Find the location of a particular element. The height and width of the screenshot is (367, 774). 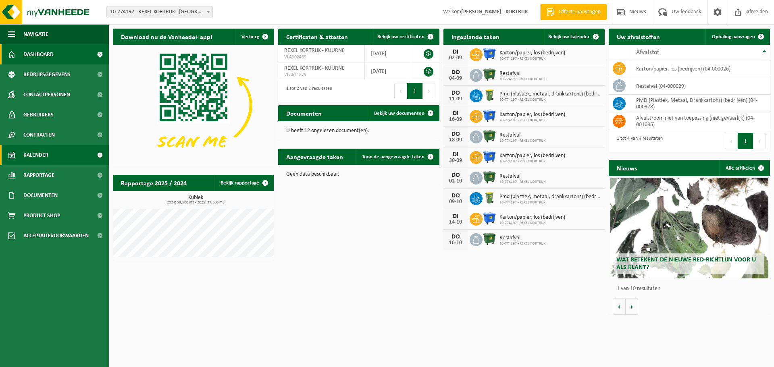

td: restafval (04-000029) is located at coordinates (700, 86).